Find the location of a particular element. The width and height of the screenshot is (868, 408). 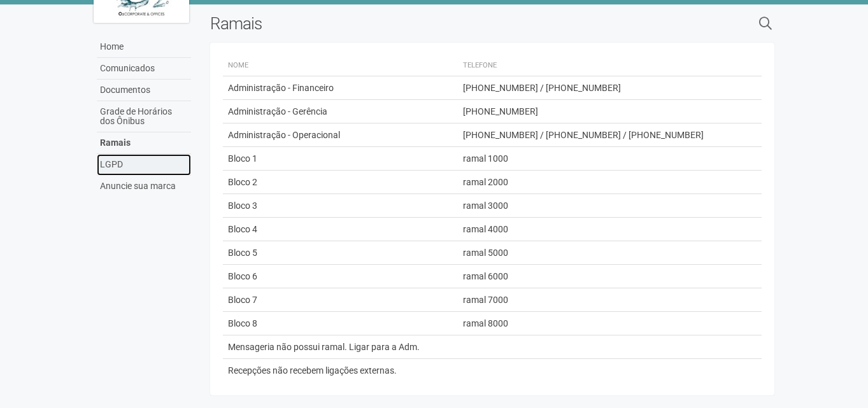

span: Bloco 8 is located at coordinates (243, 323).